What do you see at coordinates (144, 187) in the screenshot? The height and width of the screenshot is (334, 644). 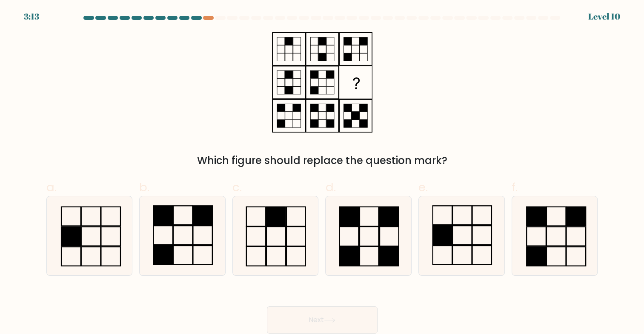 I see `span: b.` at bounding box center [144, 187].